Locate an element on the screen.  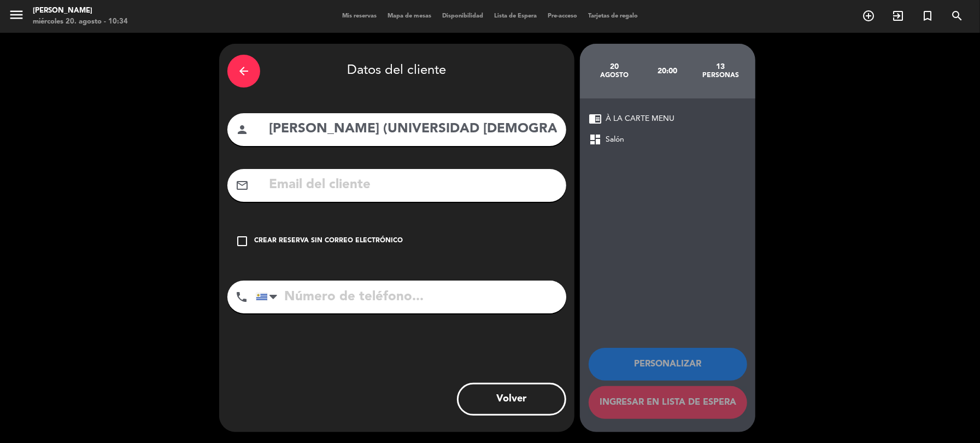
div: 20 is located at coordinates (614, 67).